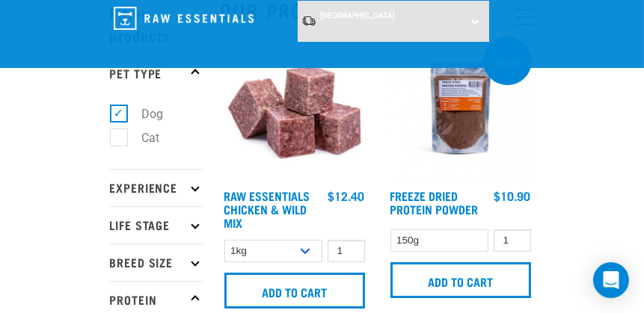 This screenshot has width=644, height=313. What do you see at coordinates (144, 114) in the screenshot?
I see `label: Dog` at bounding box center [144, 114].